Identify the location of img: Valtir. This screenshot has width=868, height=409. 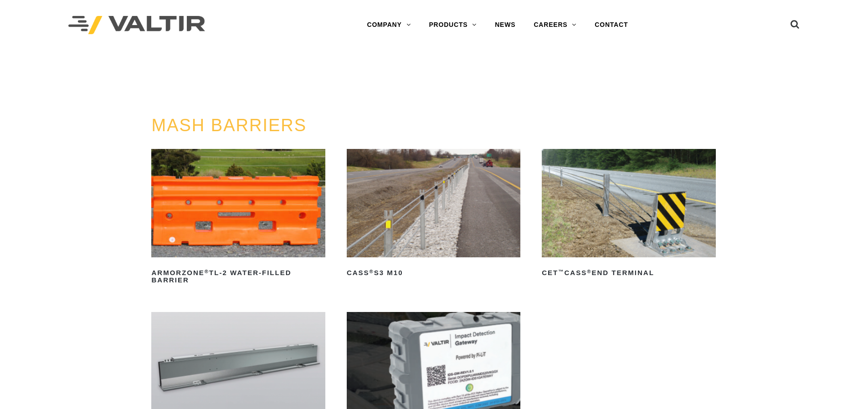
(137, 25).